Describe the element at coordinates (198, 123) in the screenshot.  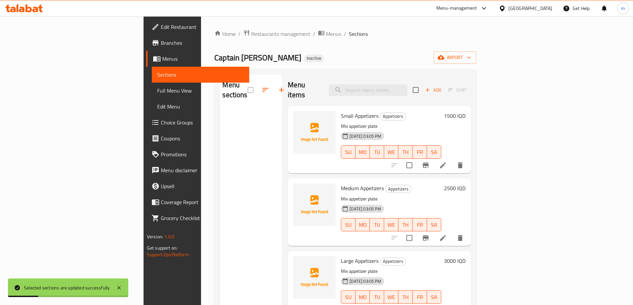
I see `a: Choice Groups` at that location.